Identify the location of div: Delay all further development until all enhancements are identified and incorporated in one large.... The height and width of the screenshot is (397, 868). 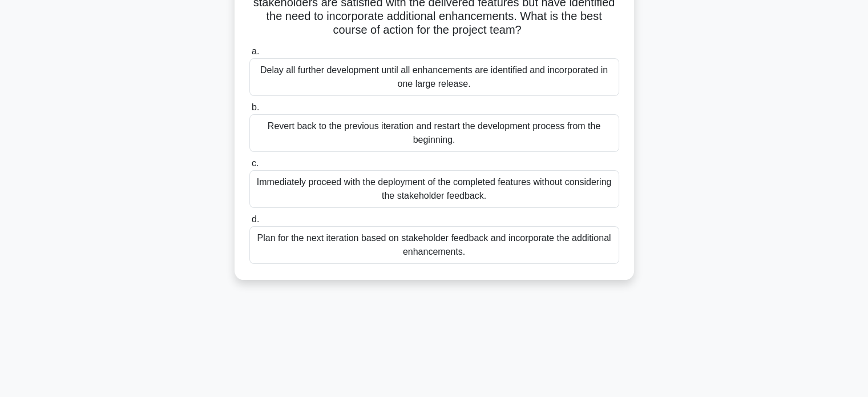
(434, 77).